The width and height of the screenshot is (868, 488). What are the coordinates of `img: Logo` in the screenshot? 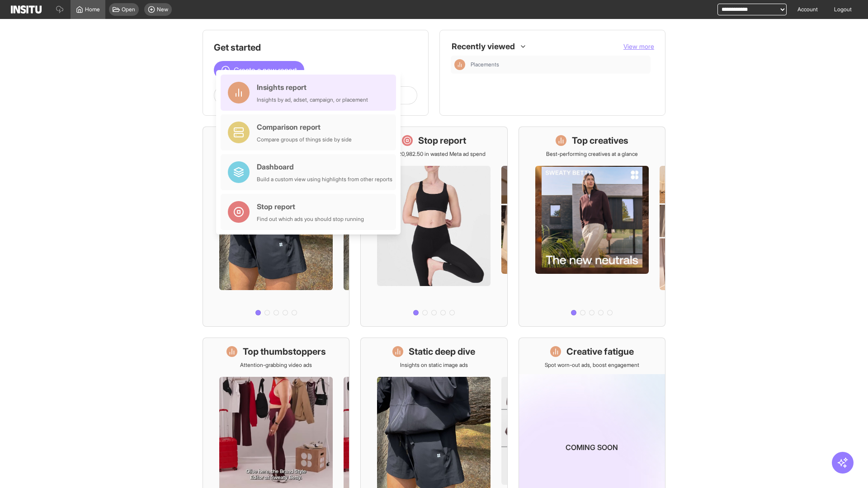 It's located at (26, 9).